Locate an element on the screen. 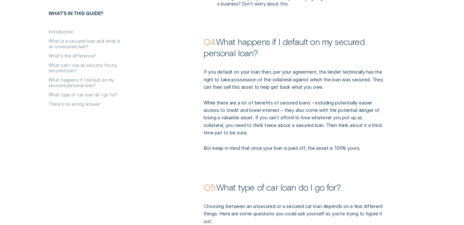 The height and width of the screenshot is (225, 464). button: What's the difference? is located at coordinates (72, 56).